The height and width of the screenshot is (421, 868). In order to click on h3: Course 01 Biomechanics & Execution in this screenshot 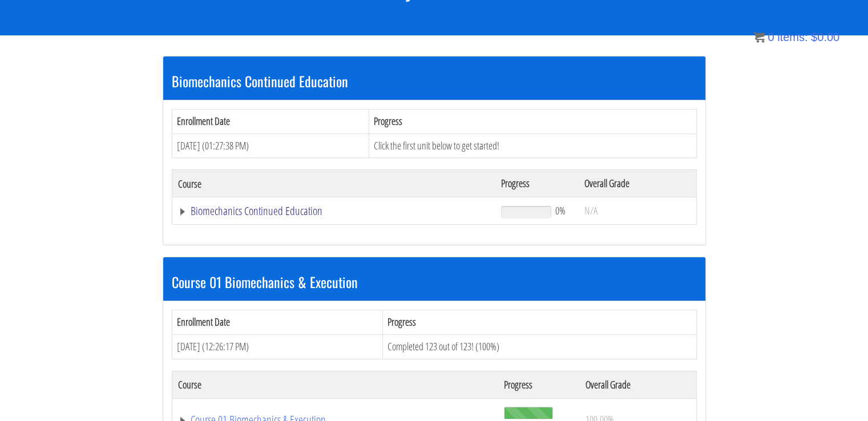, I will do `click(434, 282)`.